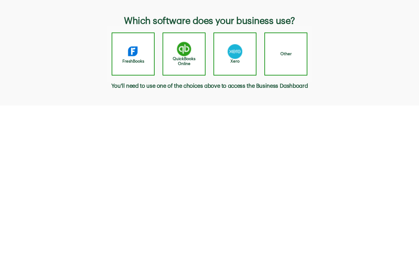  I want to click on img: QuickBooks Online, so click(184, 49).